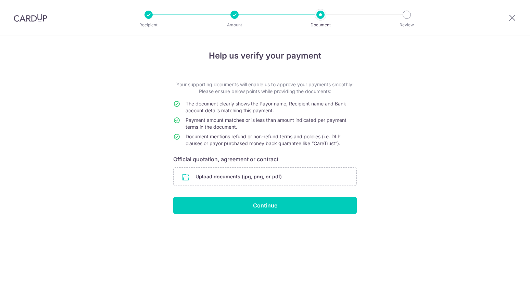 Image resolution: width=530 pixels, height=304 pixels. Describe the element at coordinates (265, 177) in the screenshot. I see `div: Upload documents (jpg, png, or pdf)` at that location.